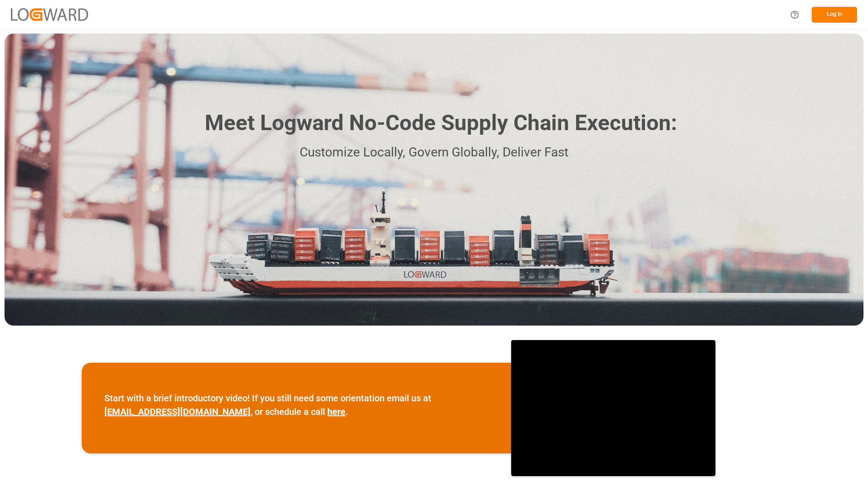 This screenshot has height=487, width=868. Describe the element at coordinates (441, 123) in the screenshot. I see `h1: Meet Logward No-Code Supply Chain Execution:` at that location.